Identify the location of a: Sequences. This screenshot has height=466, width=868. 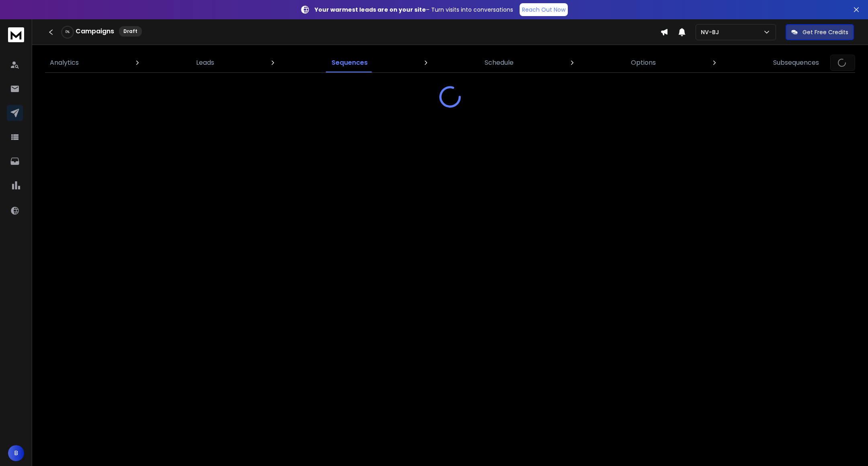
(349, 63).